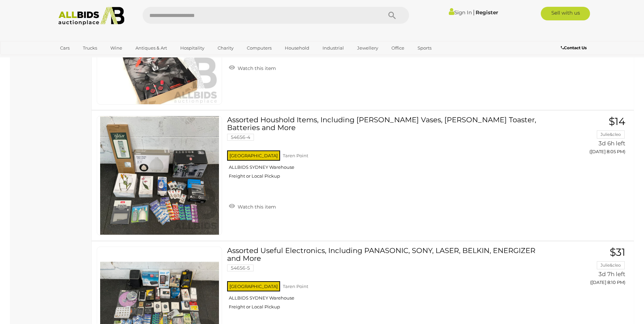  I want to click on span: $31, so click(618, 252).